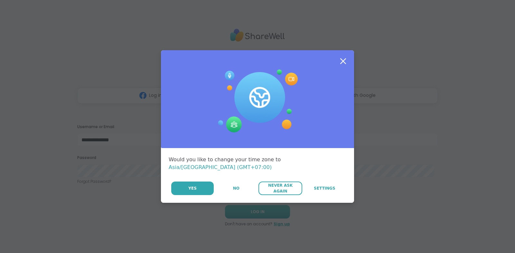 This screenshot has height=253, width=515. I want to click on img: Session Experience, so click(257, 101).